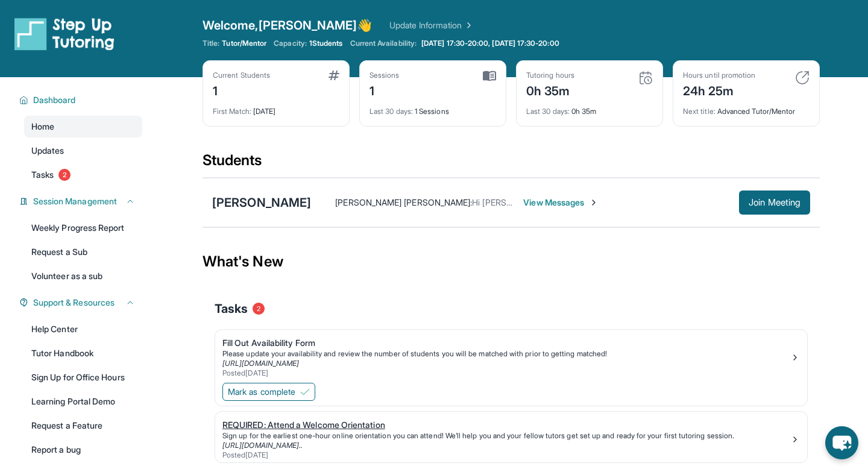  I want to click on a: Fill Out Availability FormPlease update your availability and review the number of students you w..., so click(511, 356).